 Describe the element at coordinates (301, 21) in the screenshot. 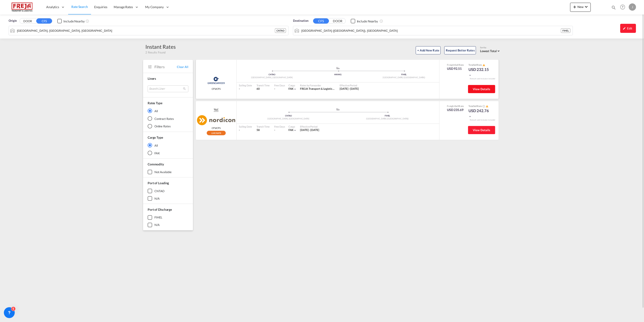

I see `span: Destination` at that location.